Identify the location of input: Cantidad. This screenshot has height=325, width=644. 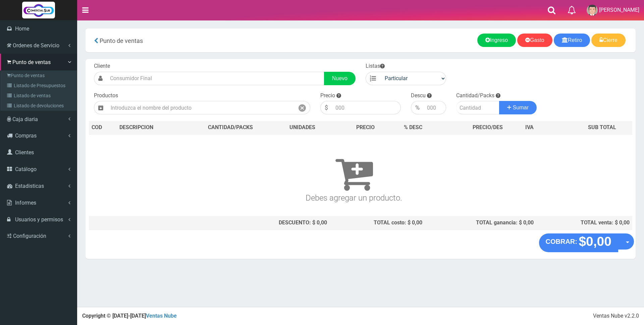
(478, 107).